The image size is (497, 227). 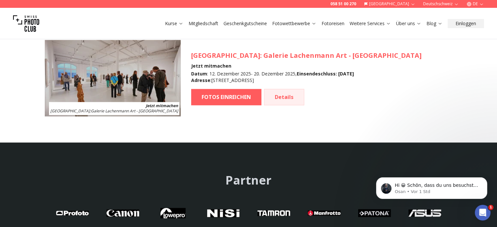 What do you see at coordinates (201, 80) in the screenshot?
I see `b: Adresse` at bounding box center [201, 80].